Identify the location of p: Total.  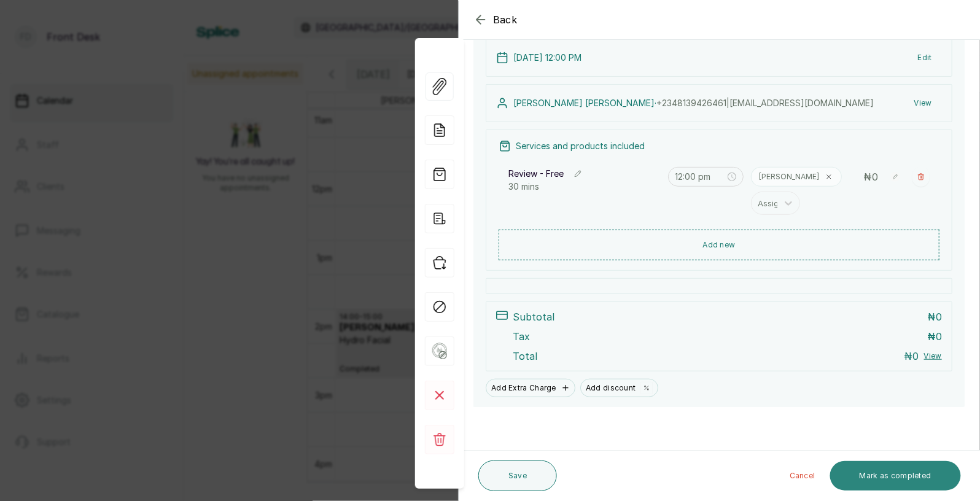
(525, 357).